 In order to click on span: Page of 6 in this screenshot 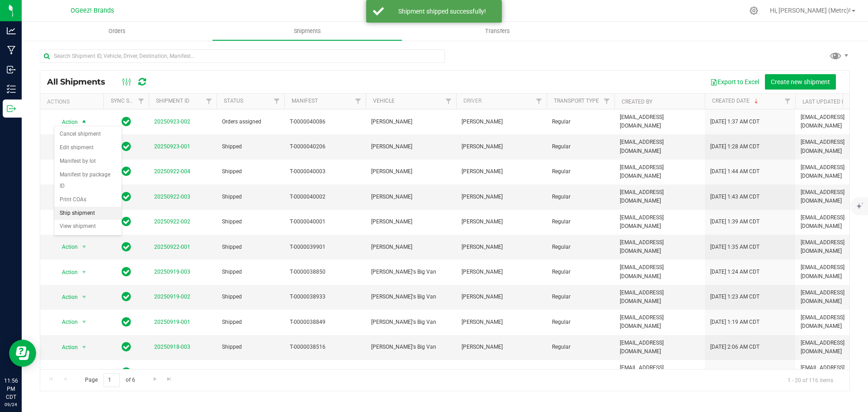, I will do `click(110, 380)`.